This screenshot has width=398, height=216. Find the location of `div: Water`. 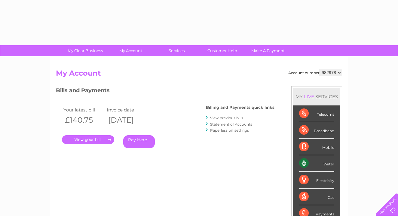

div: Water is located at coordinates (317, 163).